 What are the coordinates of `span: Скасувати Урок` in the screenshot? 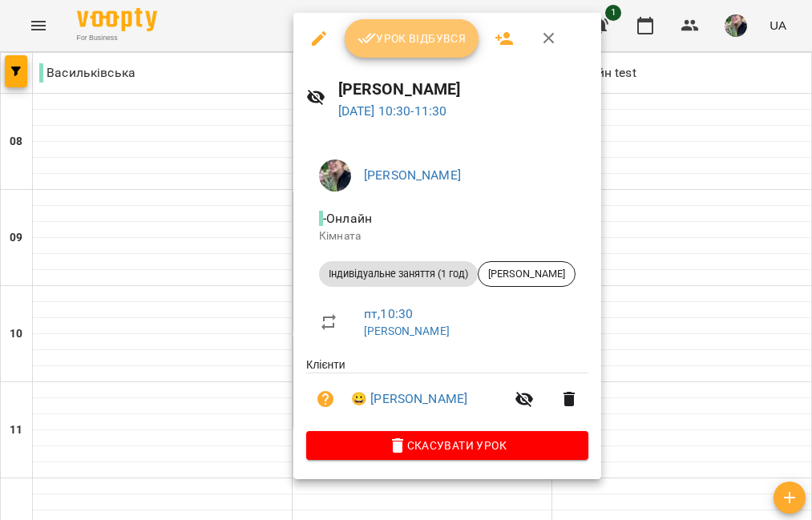 It's located at (447, 445).